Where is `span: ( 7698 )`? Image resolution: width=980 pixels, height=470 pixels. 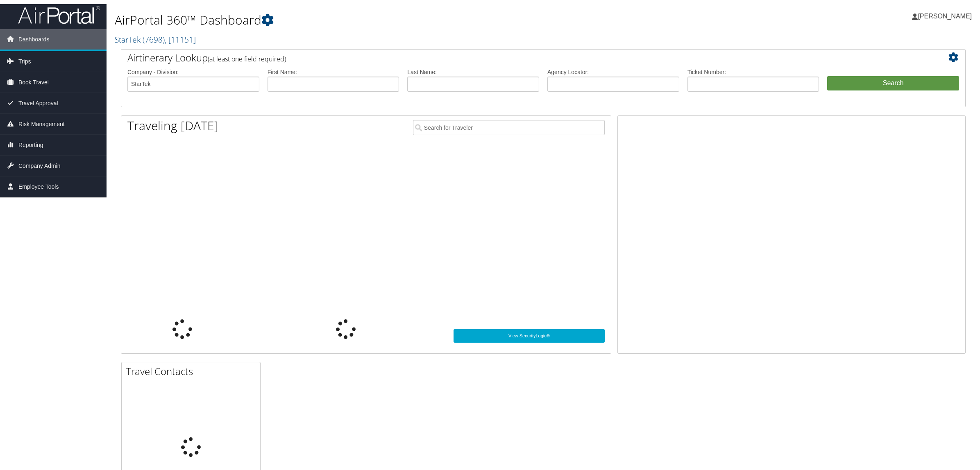 span: ( 7698 ) is located at coordinates (154, 39).